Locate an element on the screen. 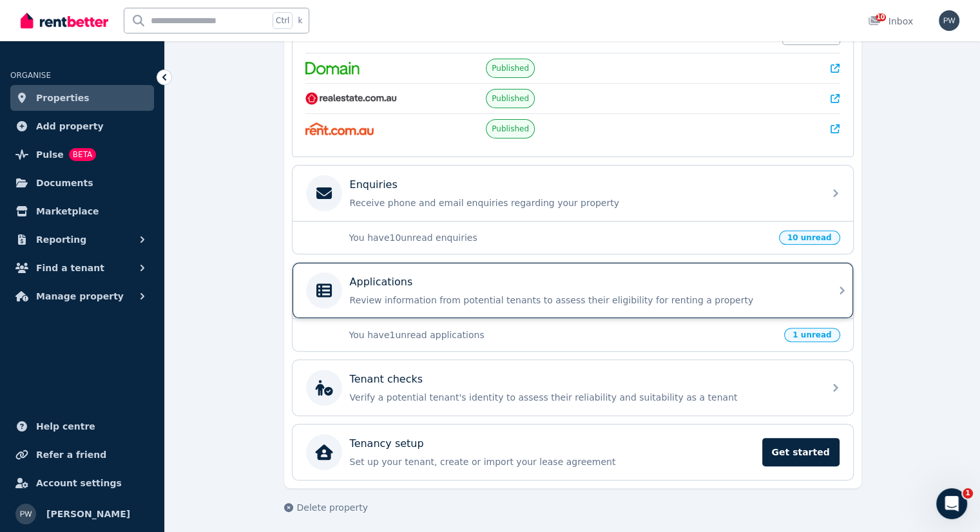 The height and width of the screenshot is (532, 980). span: Account settings is located at coordinates (79, 483).